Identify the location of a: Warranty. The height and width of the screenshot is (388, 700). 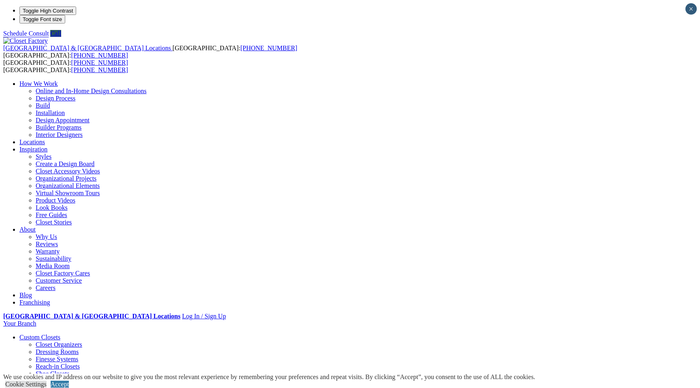
(47, 251).